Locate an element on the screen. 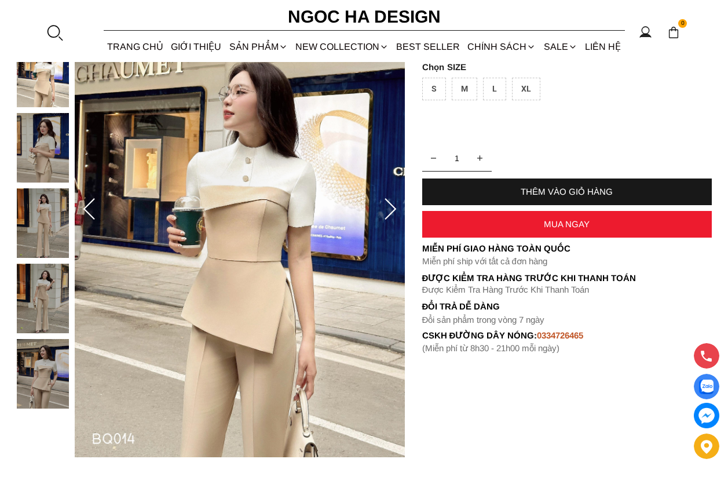 Image resolution: width=728 pixels, height=488 pixels. div: M is located at coordinates (465, 89).